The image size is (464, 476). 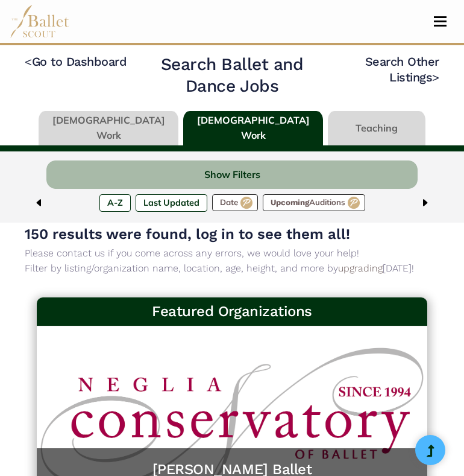 What do you see at coordinates (187, 234) in the screenshot?
I see `span: 150 results were found, log in to see them all!` at bounding box center [187, 234].